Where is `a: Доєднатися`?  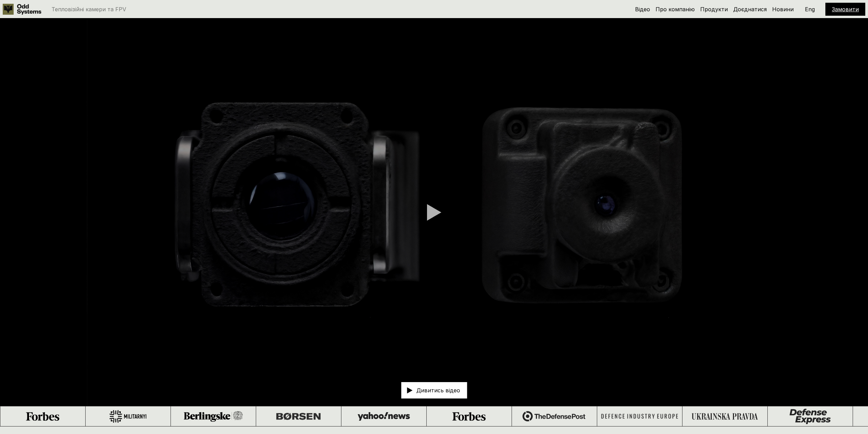 a: Доєднатися is located at coordinates (750, 10).